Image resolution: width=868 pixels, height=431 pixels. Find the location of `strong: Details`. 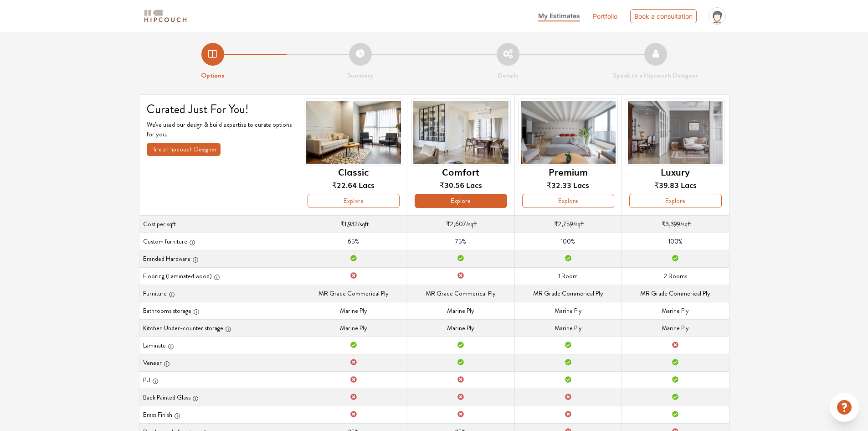

strong: Details is located at coordinates (508, 75).